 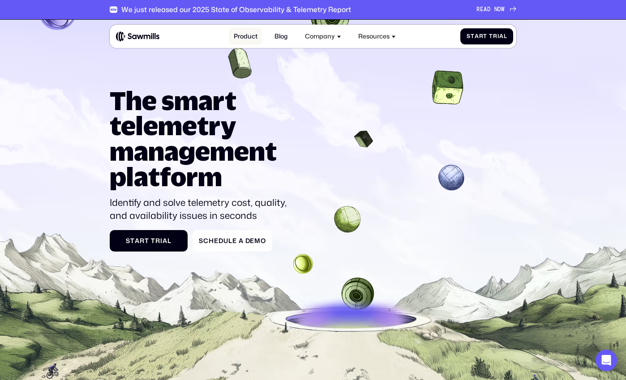 I want to click on span: E, so click(x=481, y=9).